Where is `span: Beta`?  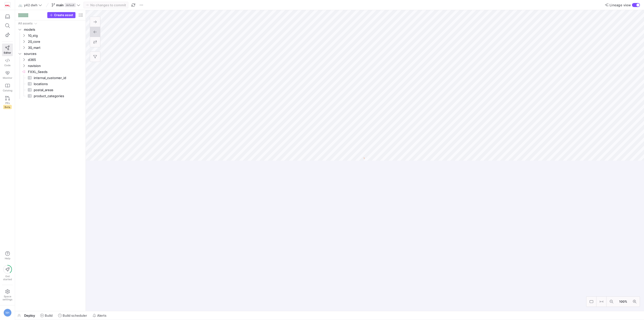 span: Beta is located at coordinates (7, 107).